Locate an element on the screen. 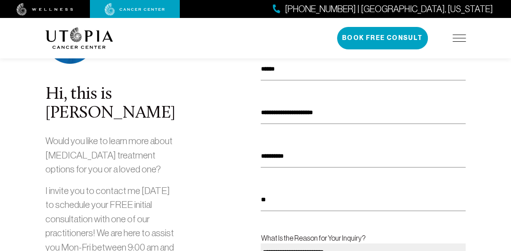 This screenshot has width=511, height=251. img: icon-hamburger is located at coordinates (459, 38).